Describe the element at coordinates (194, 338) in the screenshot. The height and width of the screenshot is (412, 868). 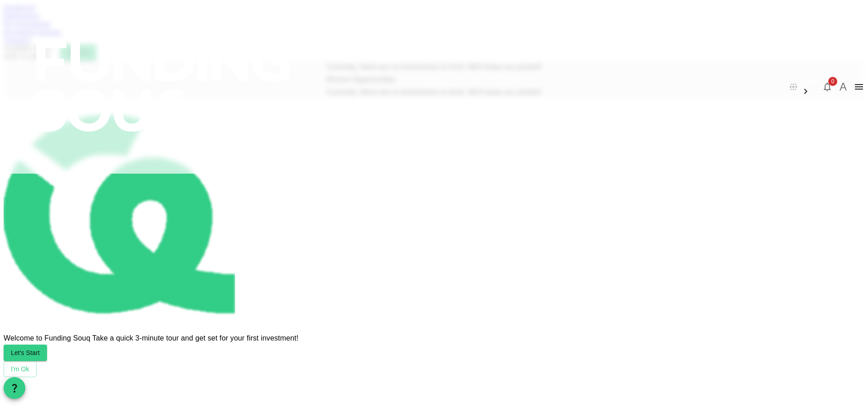
I see `span: Take a quick 3-minute tour and get set for your first investment!` at that location.